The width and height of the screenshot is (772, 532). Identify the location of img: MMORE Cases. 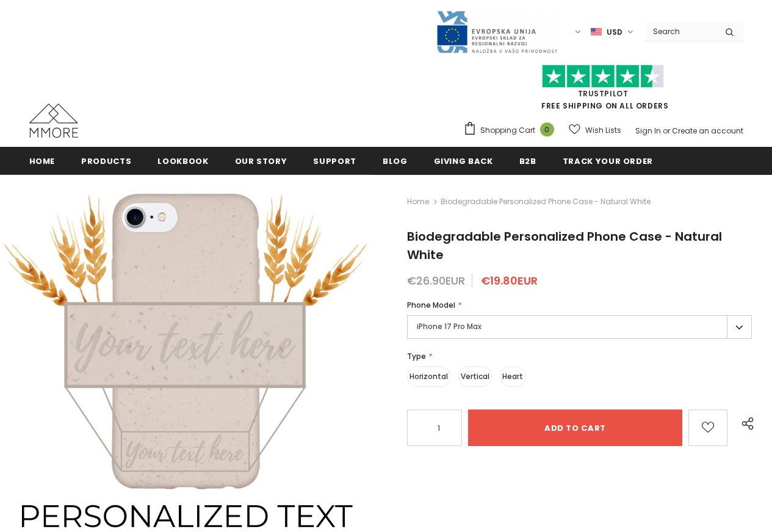
(53, 121).